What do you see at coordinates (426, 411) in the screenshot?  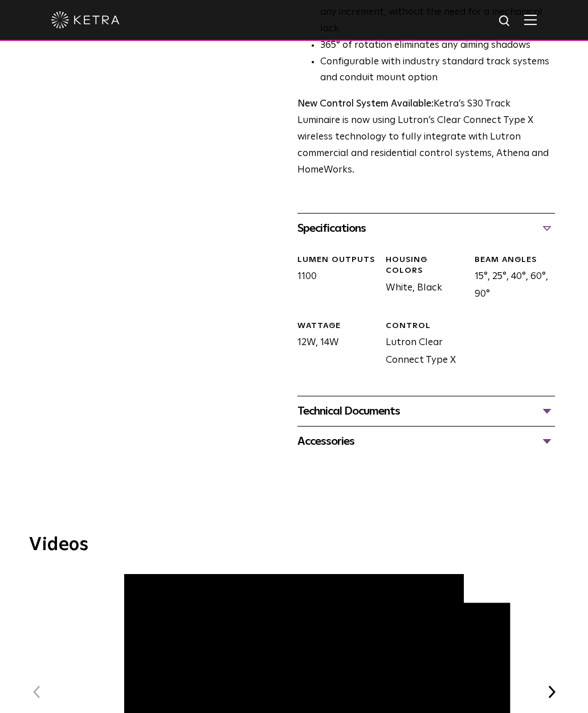 I see `div: Technical Documents` at bounding box center [426, 411].